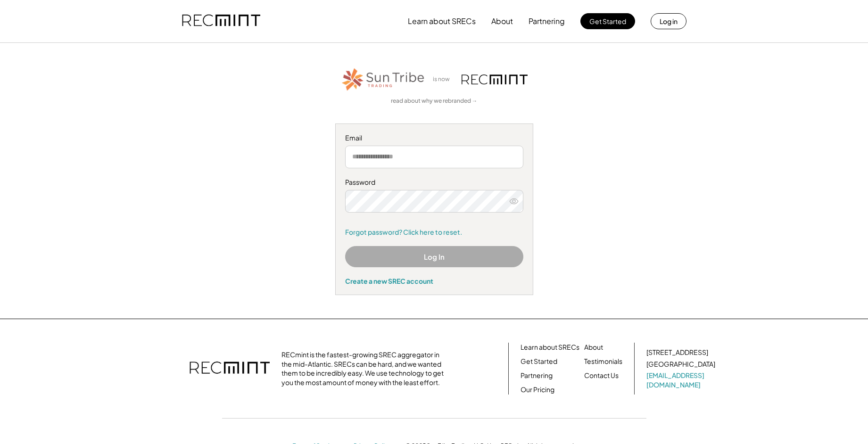  Describe the element at coordinates (383, 79) in the screenshot. I see `img: STT_Horizontal_Logo%2B-%2BColor.png` at that location.